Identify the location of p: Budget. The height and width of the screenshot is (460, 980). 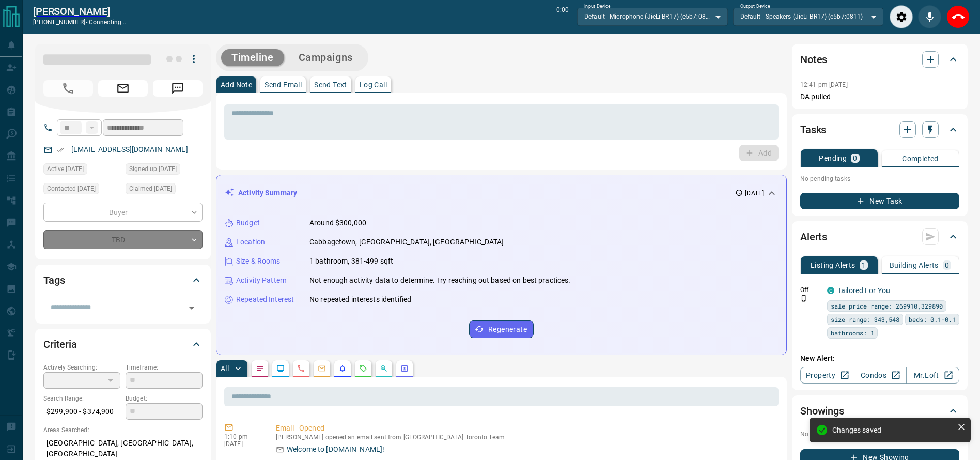
(248, 223).